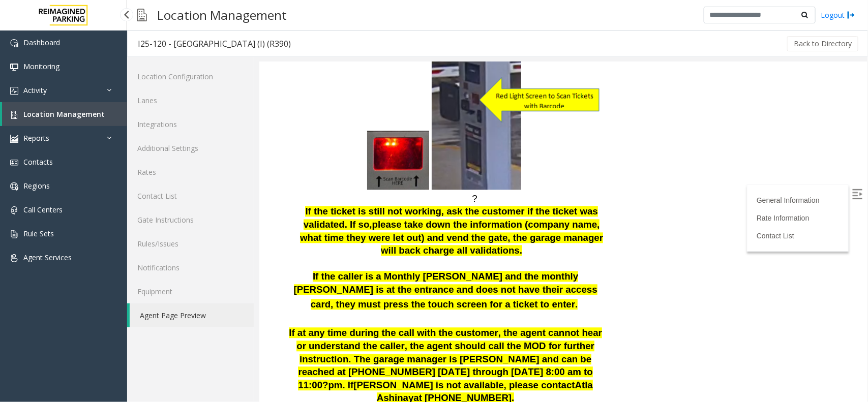 Image resolution: width=868 pixels, height=402 pixels. What do you see at coordinates (126, 149) in the screenshot?
I see `span: f the ticket is still not working, ask` at bounding box center [126, 149].